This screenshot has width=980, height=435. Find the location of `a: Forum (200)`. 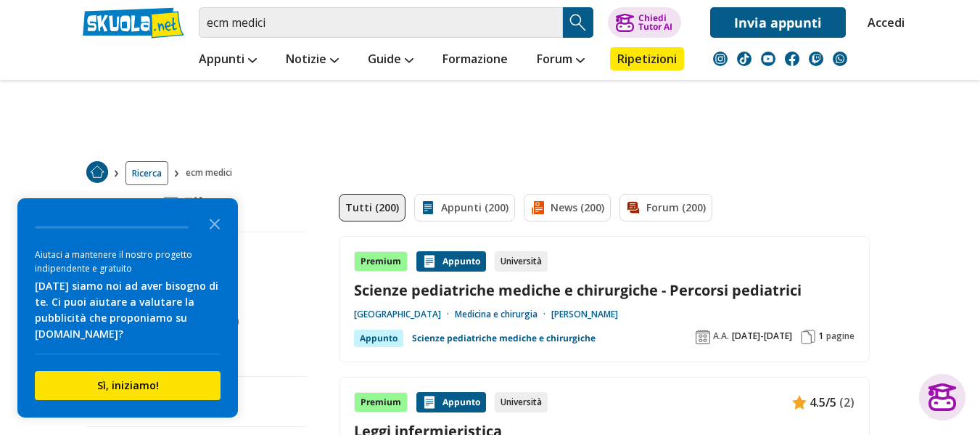

a: Forum (200) is located at coordinates (666, 208).